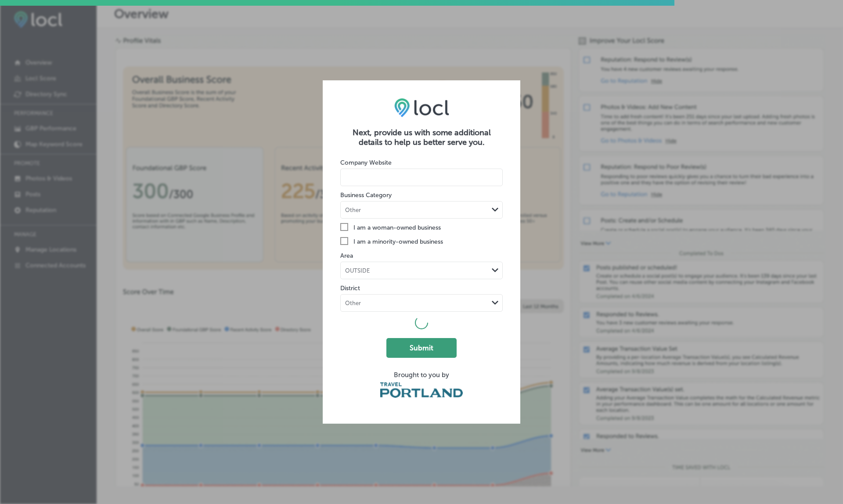 The height and width of the screenshot is (504, 843). Describe the element at coordinates (366, 195) in the screenshot. I see `label: Business Category` at that location.